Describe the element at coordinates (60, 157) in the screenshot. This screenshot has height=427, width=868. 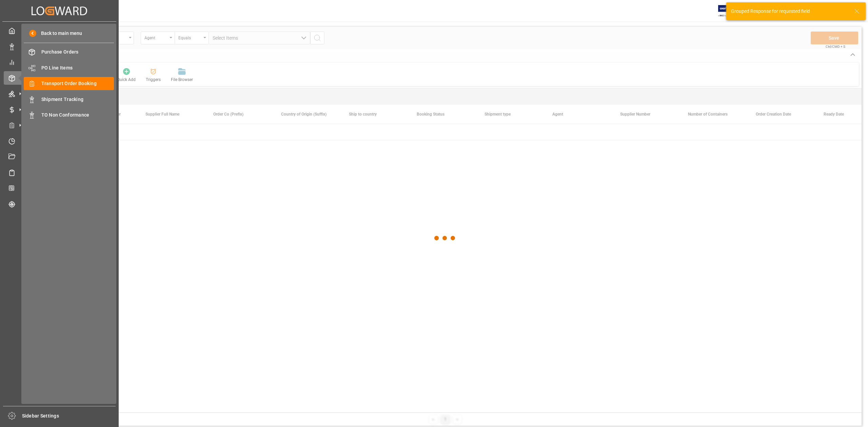
I see `a: Document Management` at that location.